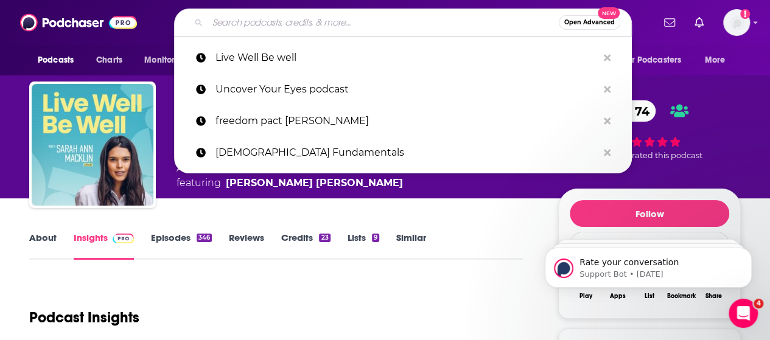 Image resolution: width=770 pixels, height=340 pixels. I want to click on a: Mental Health, so click(312, 168).